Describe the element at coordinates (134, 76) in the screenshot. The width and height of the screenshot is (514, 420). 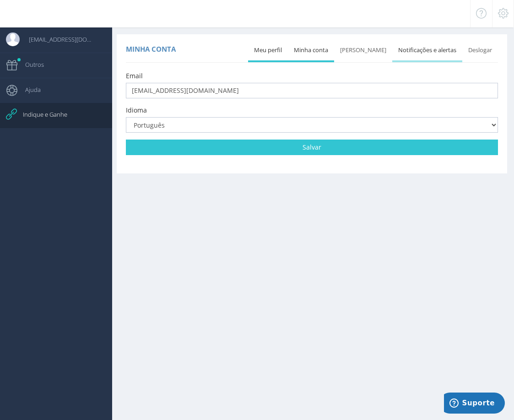
I see `label: Email` at that location.